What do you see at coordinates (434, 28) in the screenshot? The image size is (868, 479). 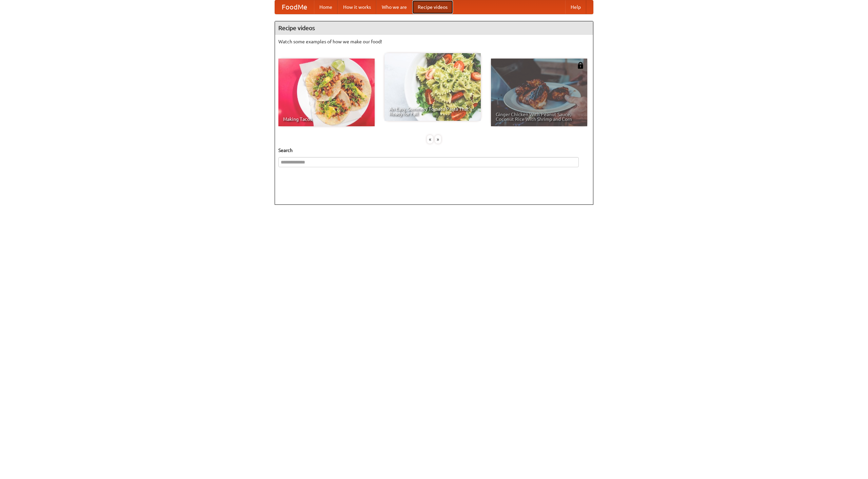 I see `h4: Recipe videos` at bounding box center [434, 28].